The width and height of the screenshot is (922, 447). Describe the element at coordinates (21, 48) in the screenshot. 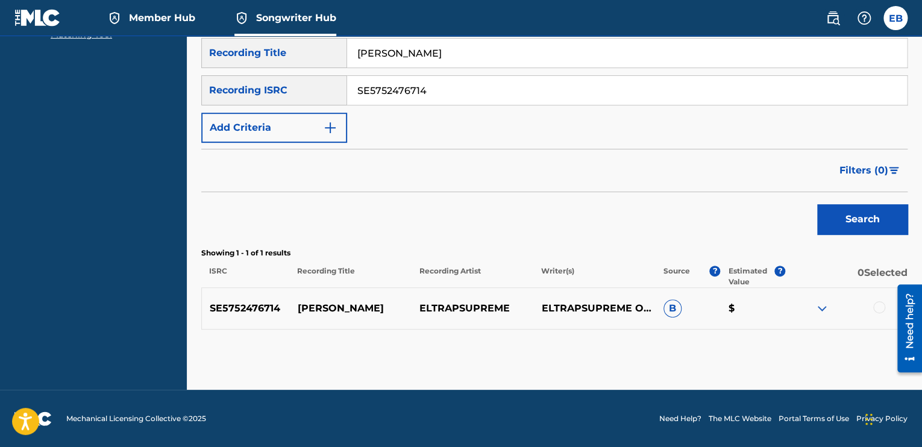

I see `div: Open Resource Center` at that location.